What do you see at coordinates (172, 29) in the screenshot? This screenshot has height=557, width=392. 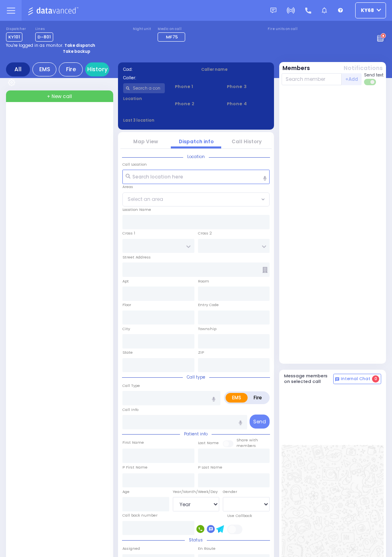 I see `label: Medic on call` at bounding box center [172, 29].